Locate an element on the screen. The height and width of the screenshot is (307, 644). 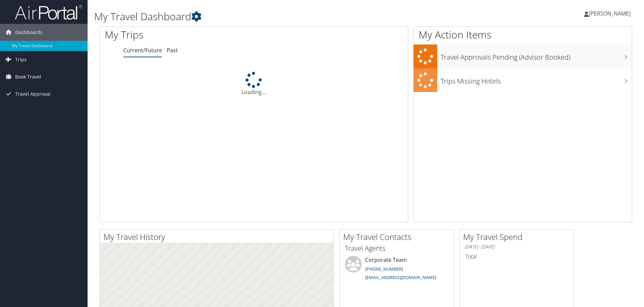
span: Dashboards is located at coordinates (29, 32).